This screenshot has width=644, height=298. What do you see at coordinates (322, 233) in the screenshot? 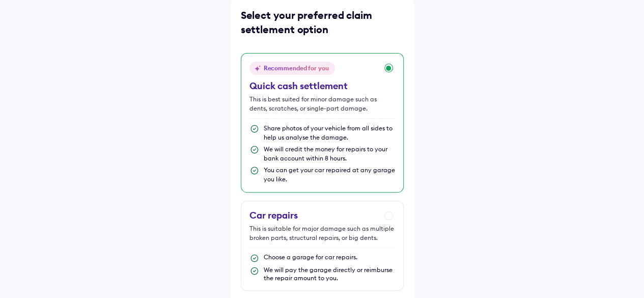
I see `div: This is suitable for major damage such as multiple broken parts, structural repairs, or big dents.` at bounding box center [322, 233].